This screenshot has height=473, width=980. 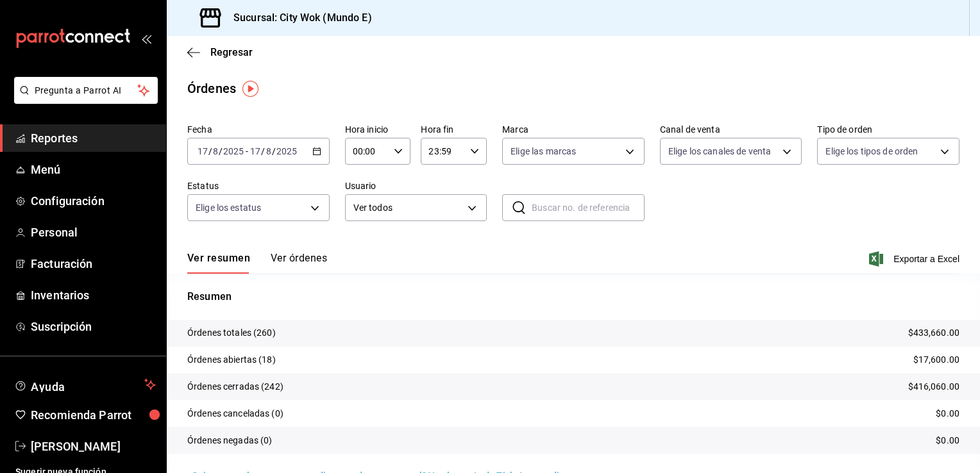 I want to click on span: Exportar a Excel, so click(x=915, y=259).